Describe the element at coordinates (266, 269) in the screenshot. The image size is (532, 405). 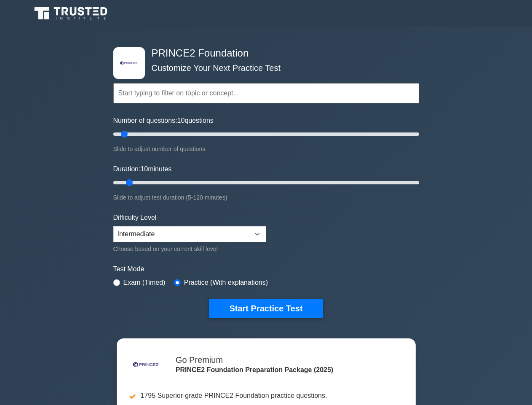
I see `label: Test Mode` at that location.